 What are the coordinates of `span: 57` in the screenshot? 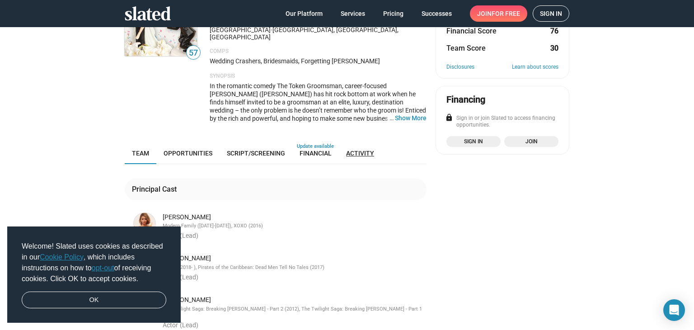 It's located at (193, 53).